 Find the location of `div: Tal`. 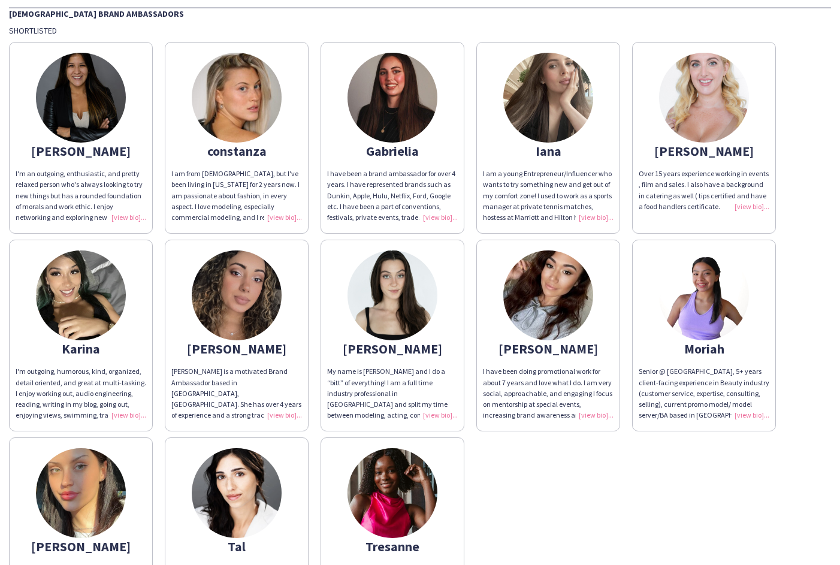

div: Tal is located at coordinates (237, 547).